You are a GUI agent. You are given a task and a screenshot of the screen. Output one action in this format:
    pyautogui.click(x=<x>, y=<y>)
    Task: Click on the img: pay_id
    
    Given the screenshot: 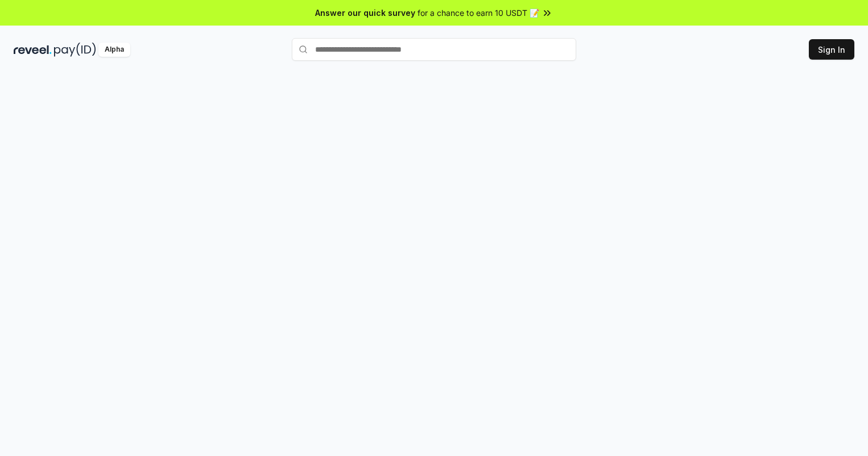 What is the action you would take?
    pyautogui.click(x=75, y=50)
    